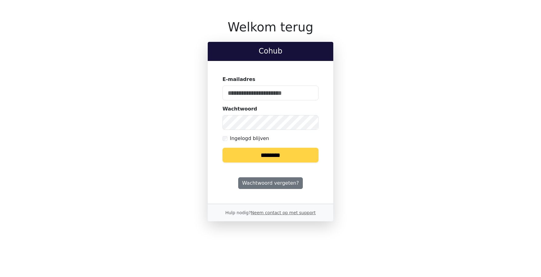 The width and height of the screenshot is (541, 277). What do you see at coordinates (240, 109) in the screenshot?
I see `label: Wachtwoord` at bounding box center [240, 109].